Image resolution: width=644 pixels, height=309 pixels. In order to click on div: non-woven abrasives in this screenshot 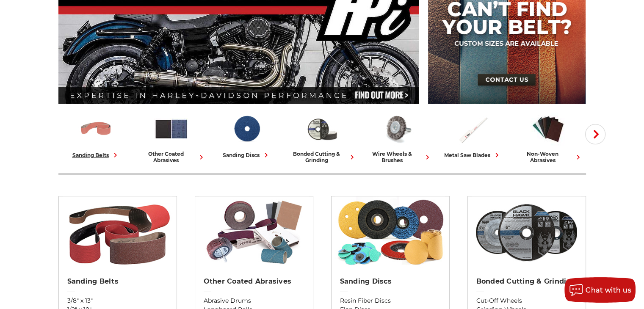, I will do `click(548, 157)`.